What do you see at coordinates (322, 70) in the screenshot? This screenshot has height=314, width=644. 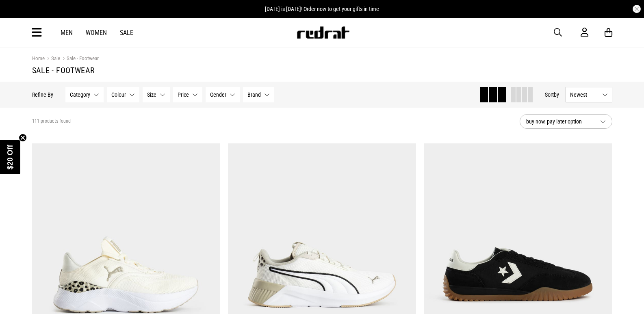 I see `h1: Sale - Footwear` at bounding box center [322, 70].